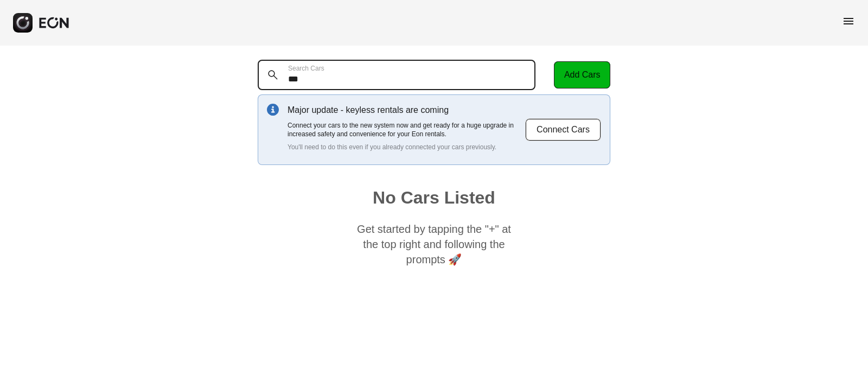  I want to click on p: Connect your cars to the new system now and get ready for a huge upgrade in increased safety and ..., so click(406, 130).